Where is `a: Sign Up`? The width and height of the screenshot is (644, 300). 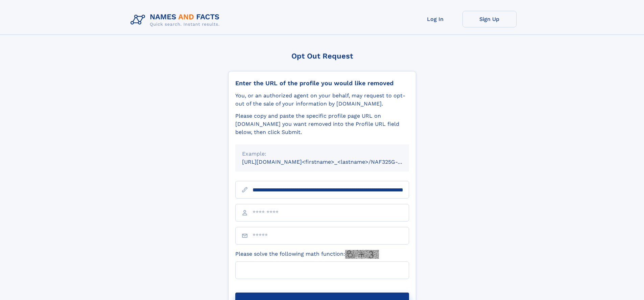
a: Sign Up is located at coordinates (489, 19).